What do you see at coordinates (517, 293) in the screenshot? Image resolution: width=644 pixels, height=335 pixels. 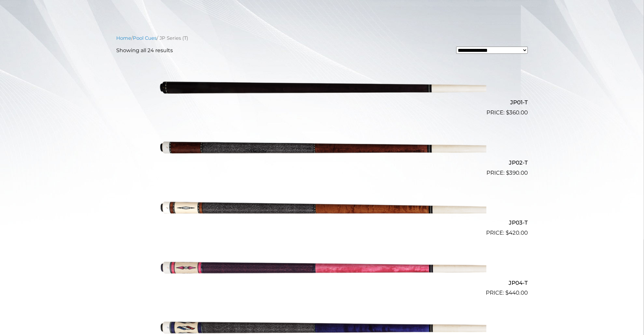 I see `bdi: 440.00` at bounding box center [517, 293].